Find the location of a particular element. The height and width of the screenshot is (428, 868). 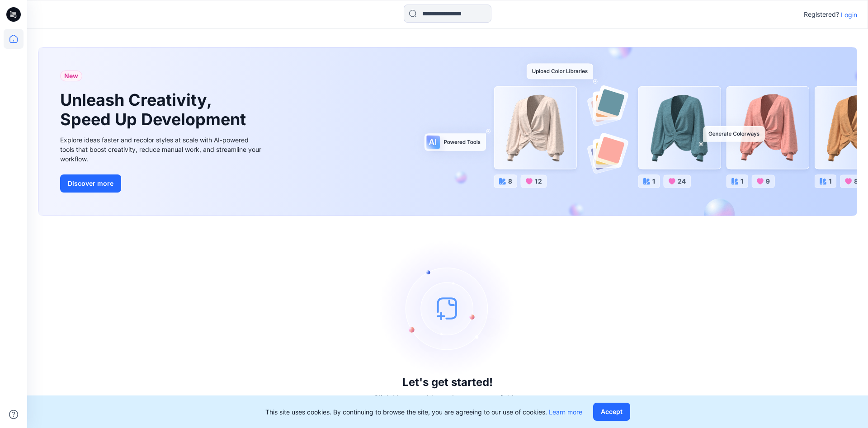

a: Learn more is located at coordinates (565, 412).